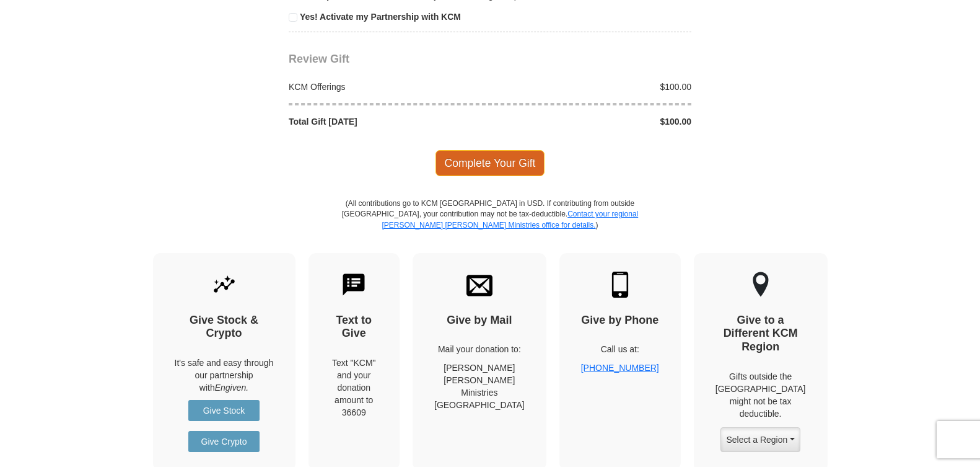 Image resolution: width=980 pixels, height=467 pixels. What do you see at coordinates (224, 326) in the screenshot?
I see `h4: Give Stock & Crypto` at bounding box center [224, 326].